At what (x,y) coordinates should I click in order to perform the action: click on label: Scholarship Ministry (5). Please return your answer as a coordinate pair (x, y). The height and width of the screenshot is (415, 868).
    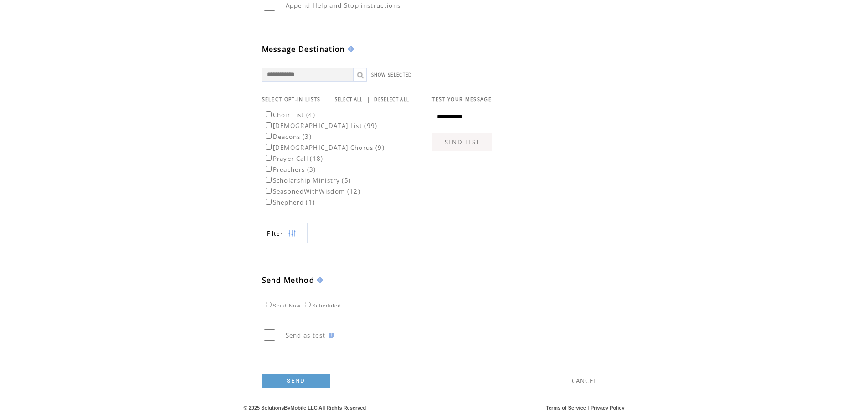
    Looking at the image, I should click on (308, 181).